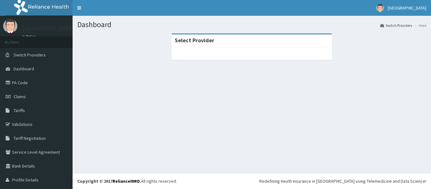 This screenshot has width=431, height=189. What do you see at coordinates (30, 55) in the screenshot?
I see `span: Switch Providers` at bounding box center [30, 55].